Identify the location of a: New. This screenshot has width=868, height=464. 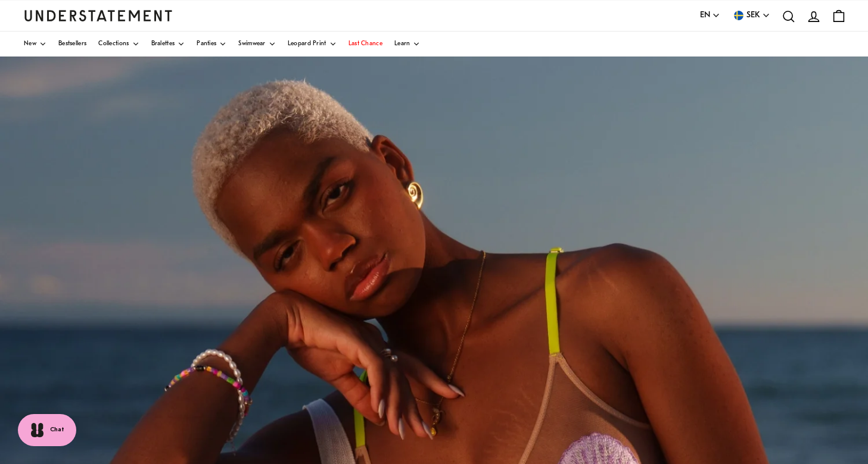
(35, 44).